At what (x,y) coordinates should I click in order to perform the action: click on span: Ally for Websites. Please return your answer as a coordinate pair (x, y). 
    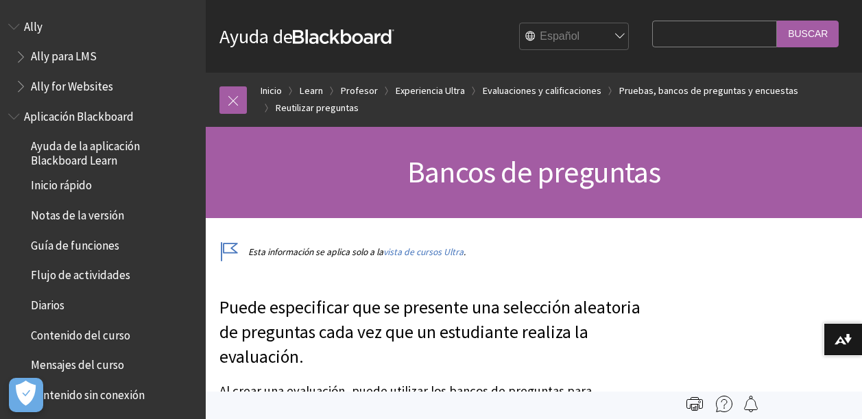
    Looking at the image, I should click on (72, 84).